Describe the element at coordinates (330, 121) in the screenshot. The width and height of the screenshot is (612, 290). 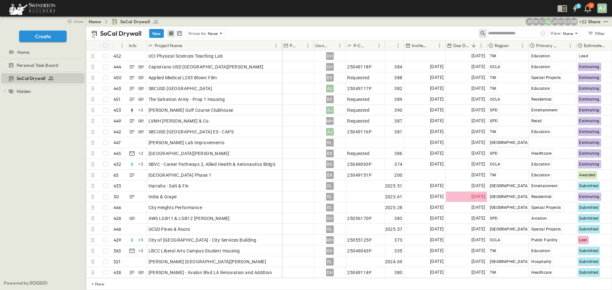
I see `div: MH` at that location.